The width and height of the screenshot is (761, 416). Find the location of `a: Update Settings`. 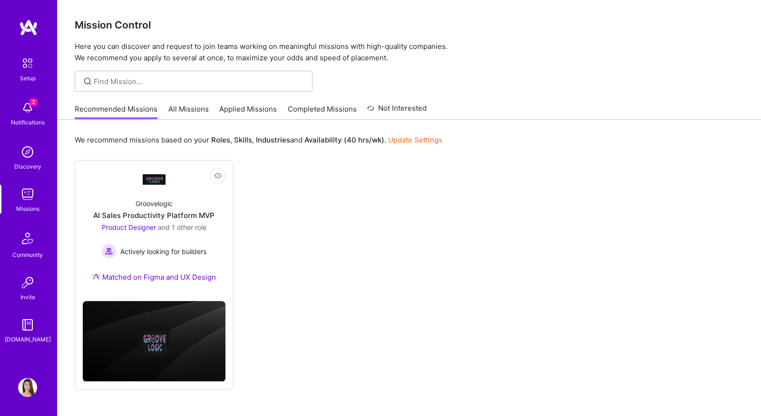

a: Update Settings is located at coordinates (415, 140).